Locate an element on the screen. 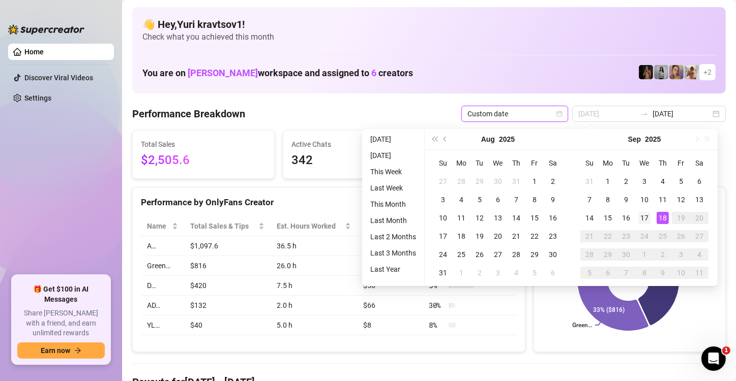  td: 2025-08-17 is located at coordinates (443, 236).